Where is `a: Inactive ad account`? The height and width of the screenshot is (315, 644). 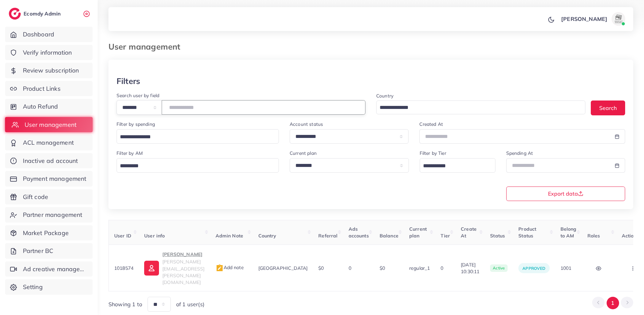 a: Inactive ad account is located at coordinates (49, 161).